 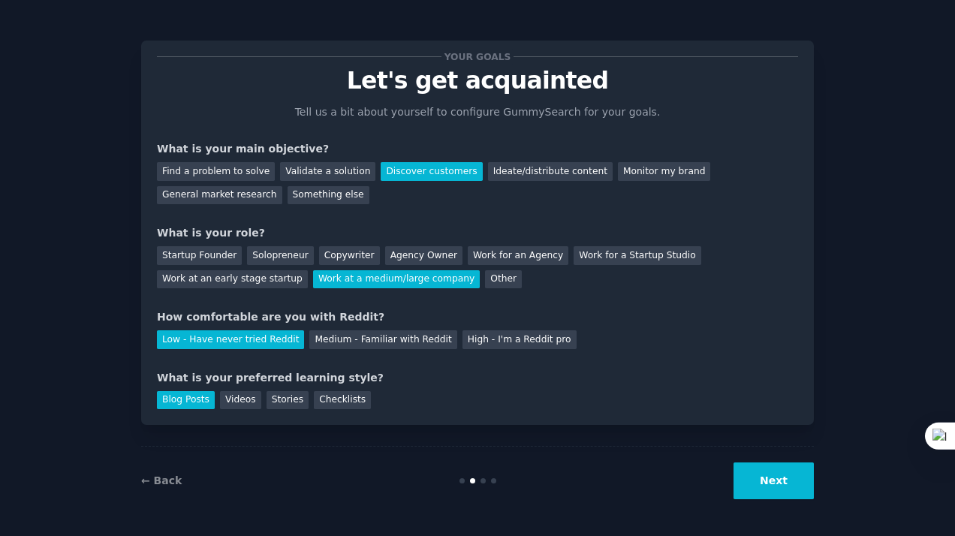 I want to click on div: General market research, so click(x=219, y=195).